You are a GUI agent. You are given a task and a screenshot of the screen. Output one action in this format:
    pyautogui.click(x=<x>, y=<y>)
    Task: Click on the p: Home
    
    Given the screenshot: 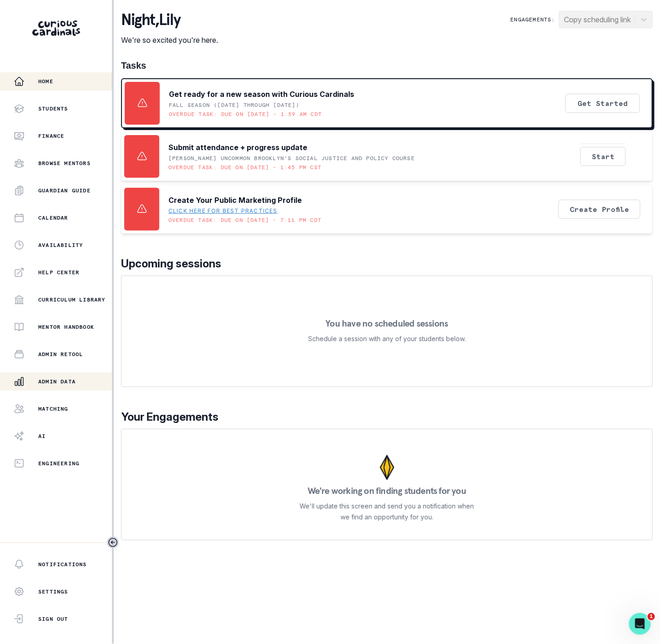 What is the action you would take?
    pyautogui.click(x=45, y=81)
    